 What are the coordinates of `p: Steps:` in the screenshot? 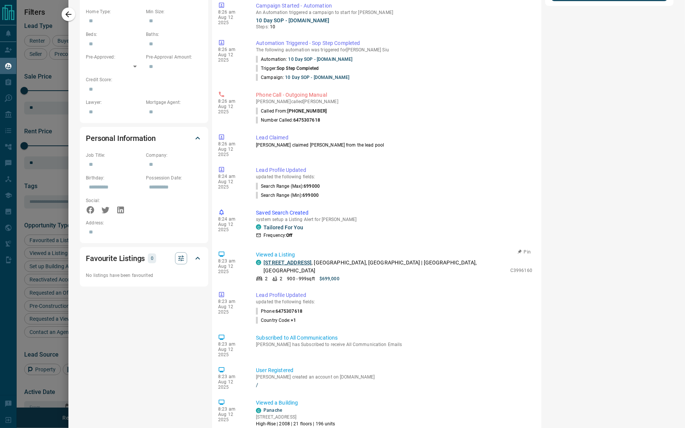 It's located at (394, 27).